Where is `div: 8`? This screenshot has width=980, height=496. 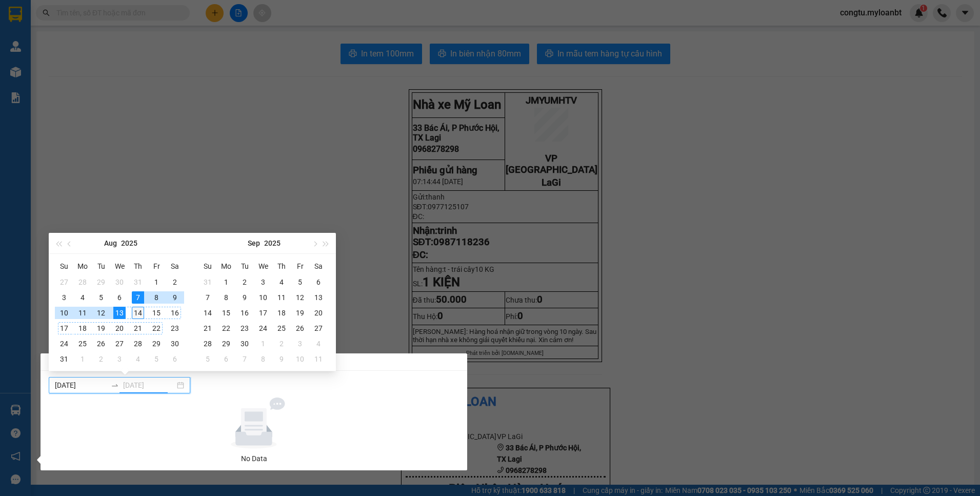
div: 8 is located at coordinates (263, 359).